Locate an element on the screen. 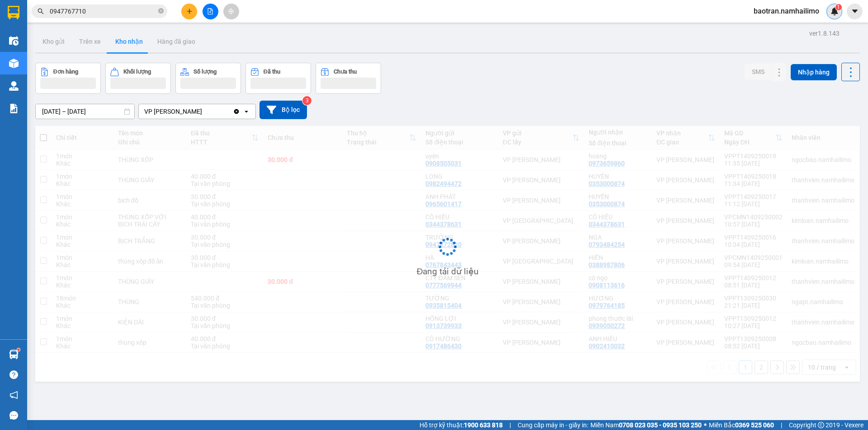  strong: 0708 023 035 - 0935 103 250 is located at coordinates (660, 426).